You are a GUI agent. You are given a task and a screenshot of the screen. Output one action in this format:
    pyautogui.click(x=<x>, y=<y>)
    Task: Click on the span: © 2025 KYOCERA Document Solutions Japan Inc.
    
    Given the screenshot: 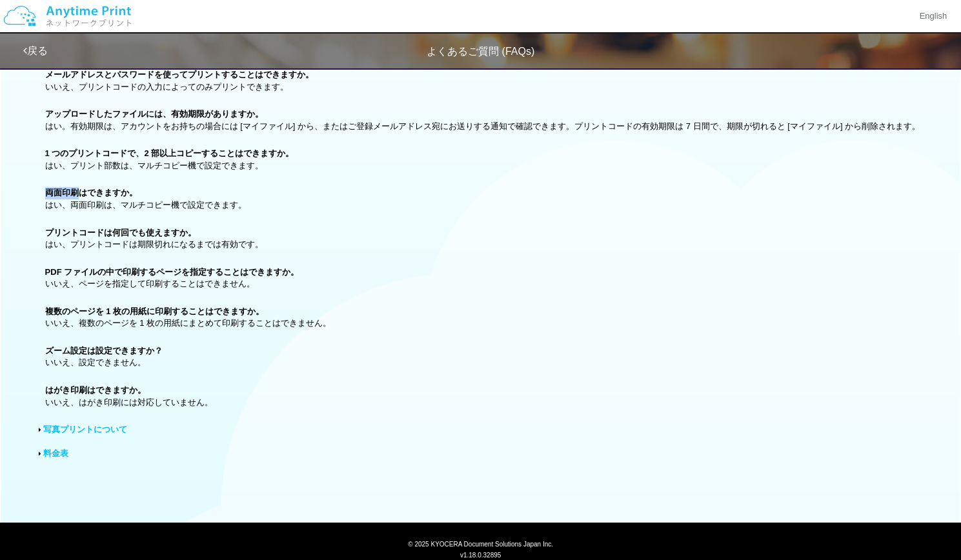 What is the action you would take?
    pyautogui.click(x=480, y=543)
    